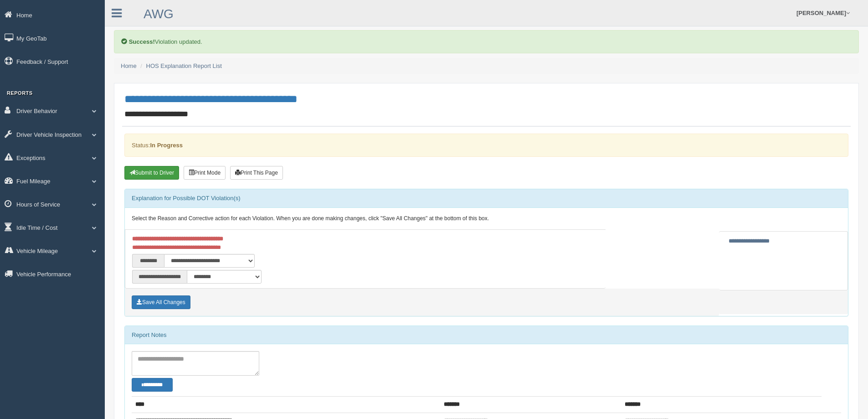  Describe the element at coordinates (205, 173) in the screenshot. I see `button: Print Mode` at that location.